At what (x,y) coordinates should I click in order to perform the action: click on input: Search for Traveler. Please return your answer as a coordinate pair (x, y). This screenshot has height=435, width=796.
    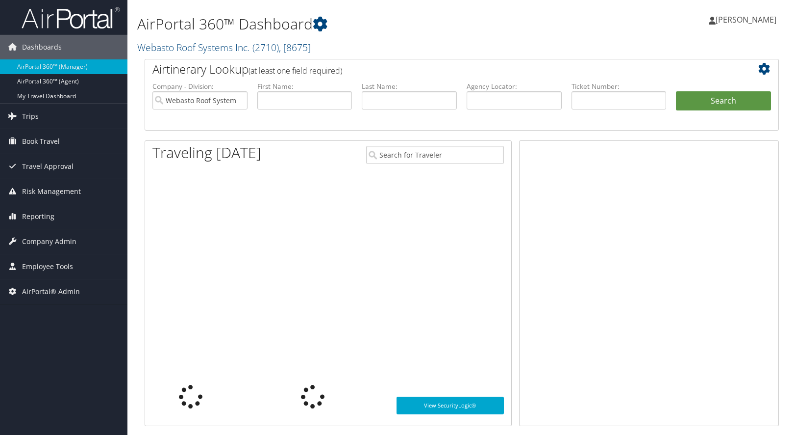
    Looking at the image, I should click on (435, 154).